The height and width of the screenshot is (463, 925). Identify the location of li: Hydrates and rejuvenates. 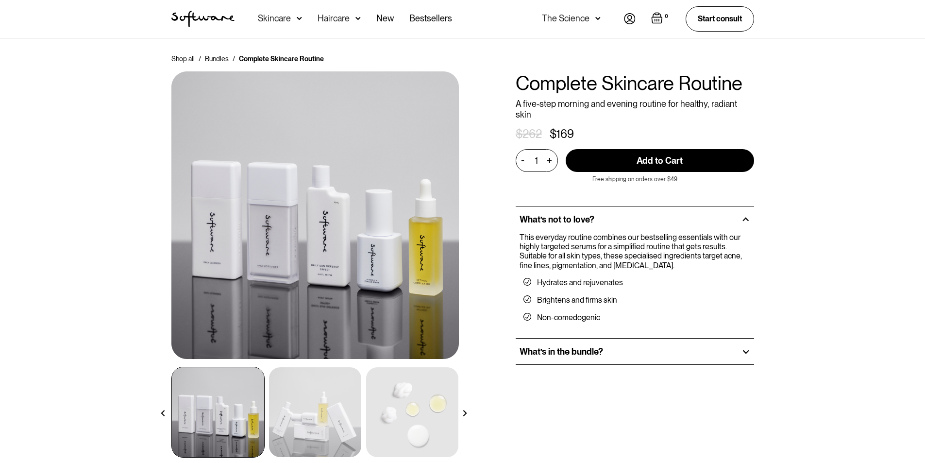
(635, 283).